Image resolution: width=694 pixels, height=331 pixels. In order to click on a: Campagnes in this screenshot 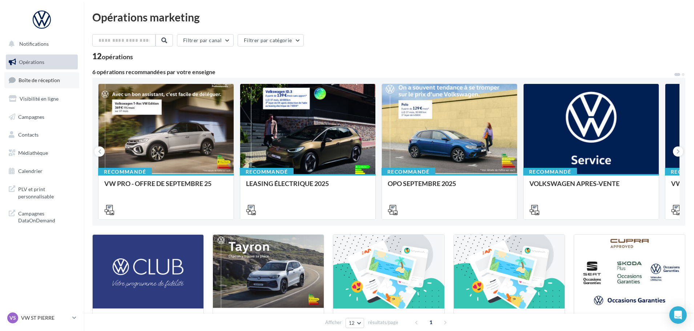, I will do `click(42, 117)`.